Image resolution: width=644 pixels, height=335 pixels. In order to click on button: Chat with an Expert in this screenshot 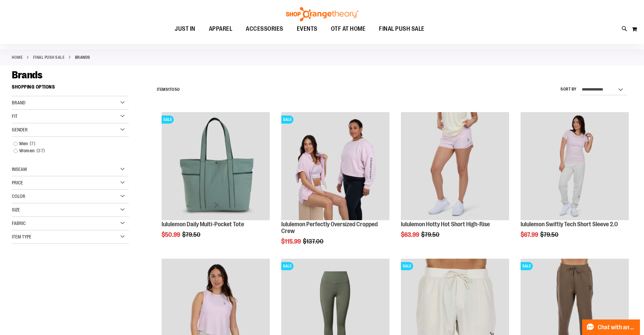, I will do `click(611, 327)`.